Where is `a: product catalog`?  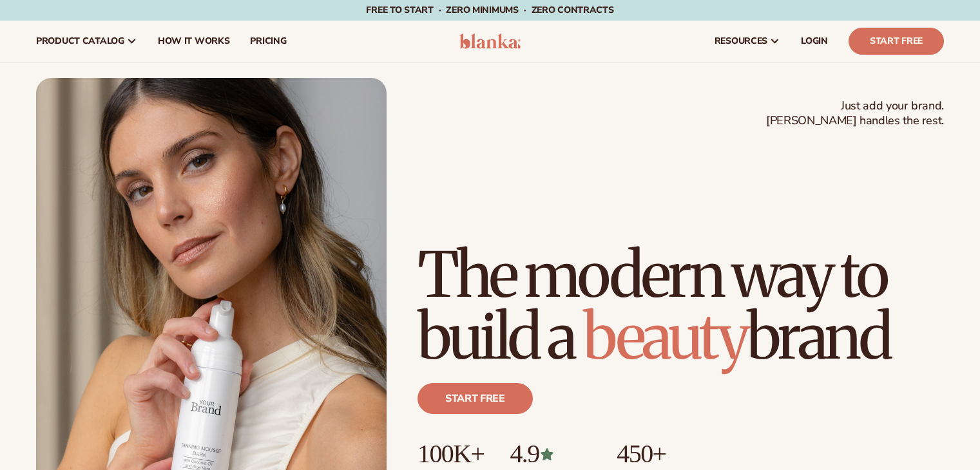
a: product catalog is located at coordinates (86, 42).